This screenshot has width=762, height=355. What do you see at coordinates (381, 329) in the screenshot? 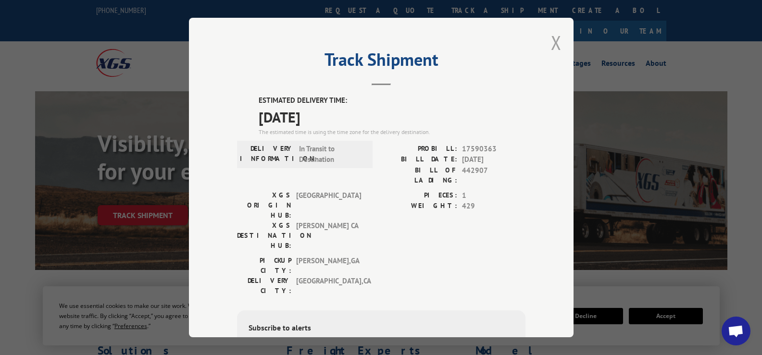
I see `div: Subscribe to alerts` at bounding box center [381, 329].